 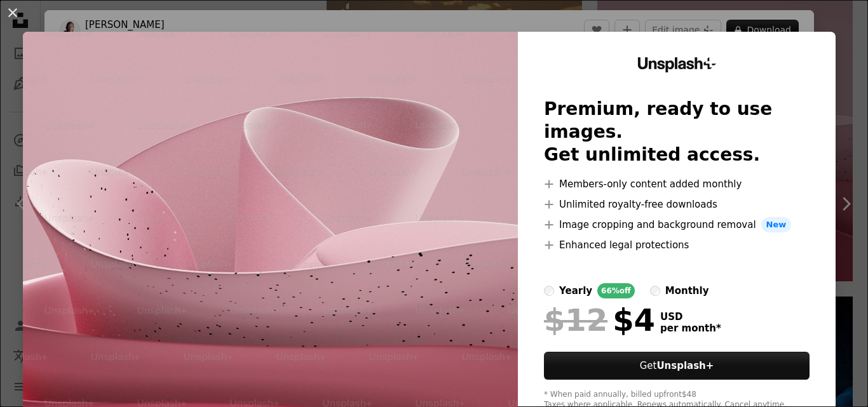 I want to click on li: Enhanced legal protections, so click(x=677, y=245).